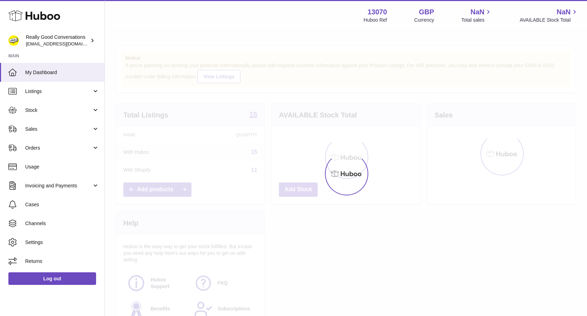 The height and width of the screenshot is (316, 587). What do you see at coordinates (58, 110) in the screenshot?
I see `span: Stock` at bounding box center [58, 110].